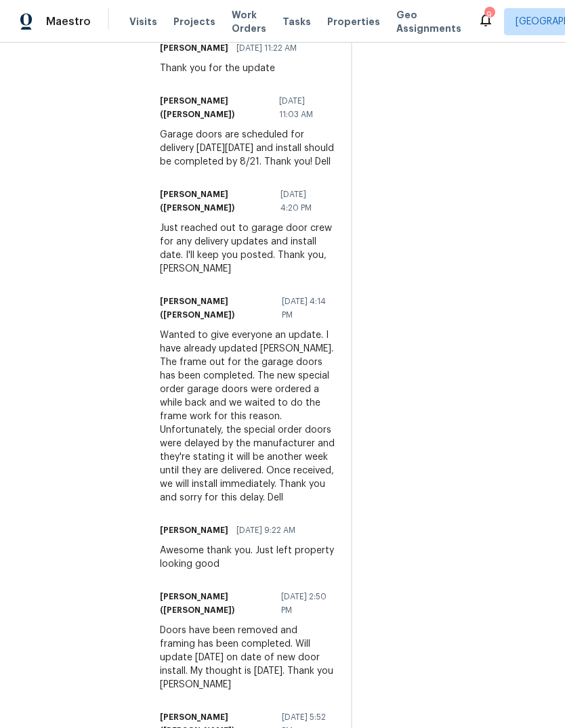 This screenshot has height=728, width=565. What do you see at coordinates (429, 21) in the screenshot?
I see `span: Geo Assignments` at bounding box center [429, 21].